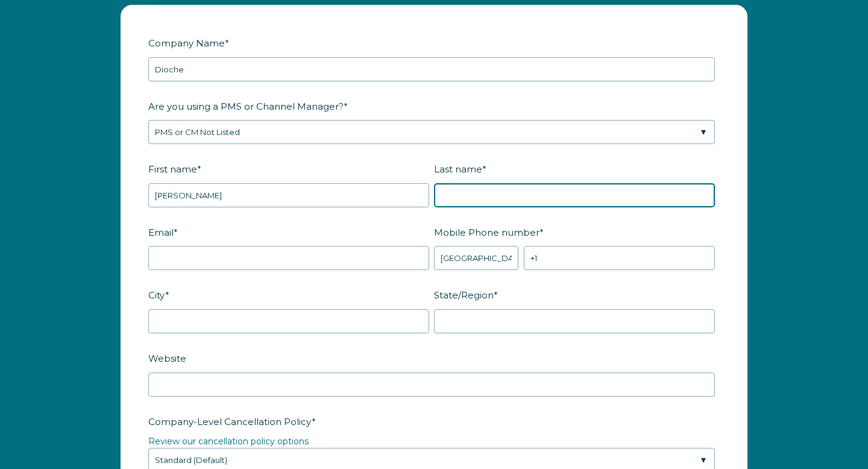 Image resolution: width=868 pixels, height=469 pixels. I want to click on span: Mobile Phone number, so click(487, 232).